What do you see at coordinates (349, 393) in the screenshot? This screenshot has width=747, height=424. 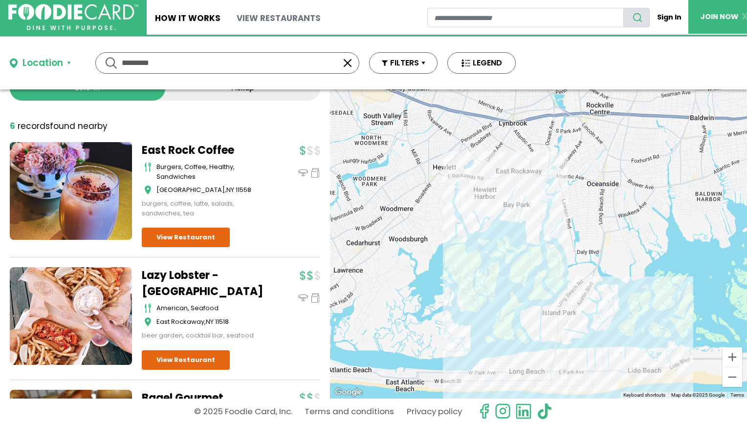 I see `a: Open this area in Google Maps (opens a new window)` at bounding box center [349, 393].